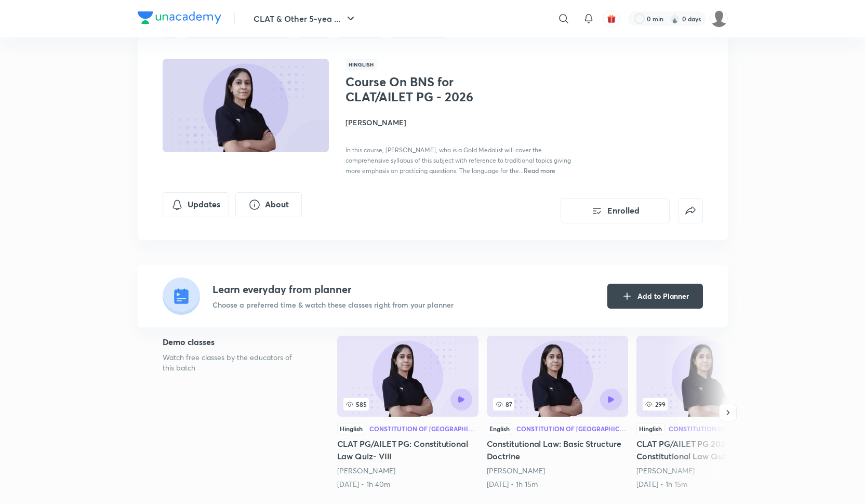 This screenshot has height=504, width=865. Describe the element at coordinates (356, 404) in the screenshot. I see `span: 585` at that location.